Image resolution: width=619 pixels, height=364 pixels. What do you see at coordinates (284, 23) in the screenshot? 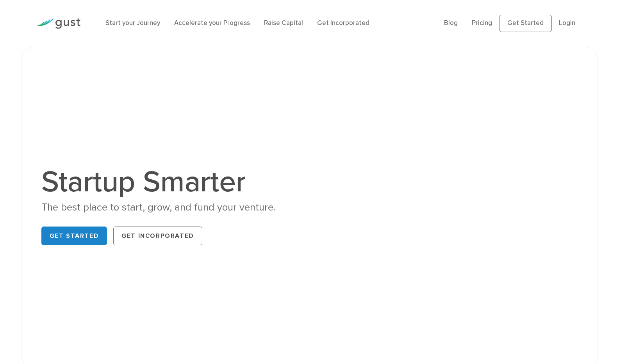
I see `a: Raise Capital` at bounding box center [284, 23].